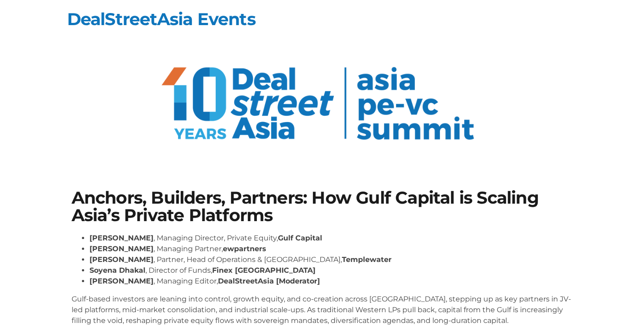 This screenshot has width=644, height=327. I want to click on li: , Managing Editor,, so click(332, 281).